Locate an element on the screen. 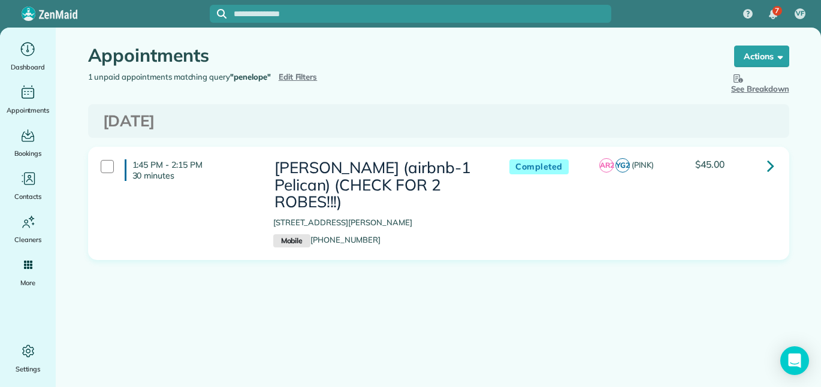 Image resolution: width=821 pixels, height=387 pixels. span: Appointments is located at coordinates (28, 110).